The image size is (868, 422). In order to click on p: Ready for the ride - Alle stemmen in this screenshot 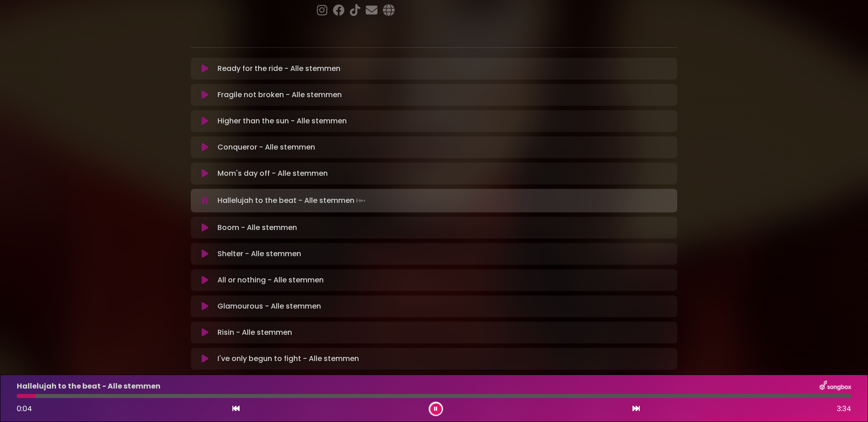, I will do `click(279, 68)`.